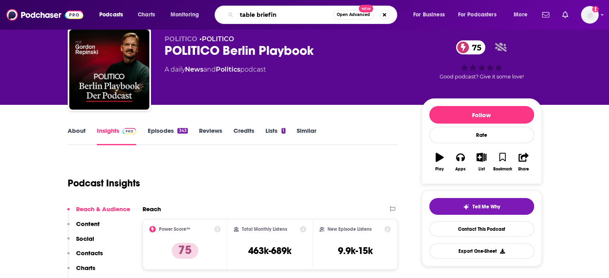  What do you see at coordinates (429, 15) in the screenshot?
I see `span: For Business` at bounding box center [429, 15].